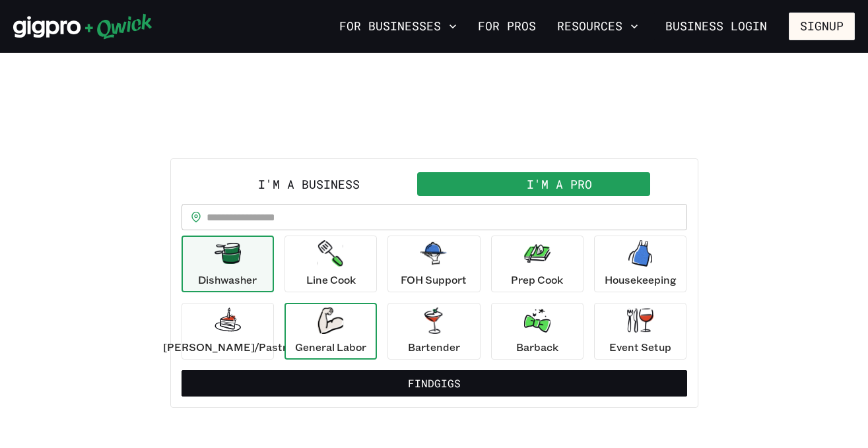 The width and height of the screenshot is (868, 448). I want to click on p: Event Setup, so click(641, 347).